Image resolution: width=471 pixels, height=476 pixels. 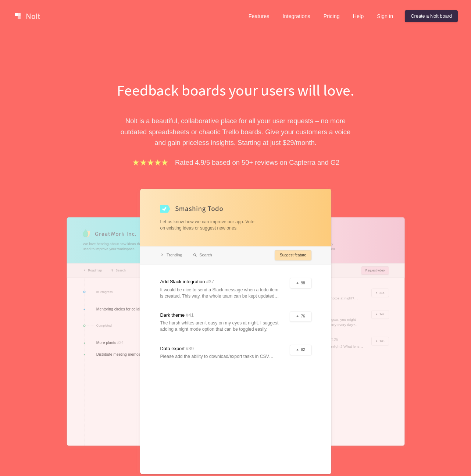 I want to click on a: Create a Nolt board, so click(x=432, y=16).